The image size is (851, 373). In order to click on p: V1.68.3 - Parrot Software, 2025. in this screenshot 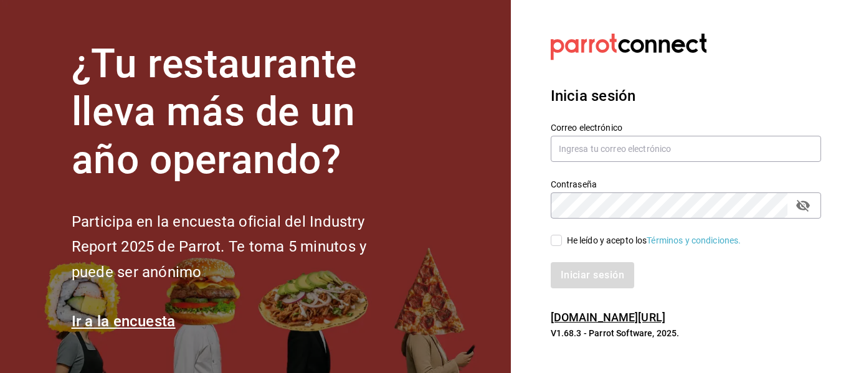, I will do `click(686, 333)`.